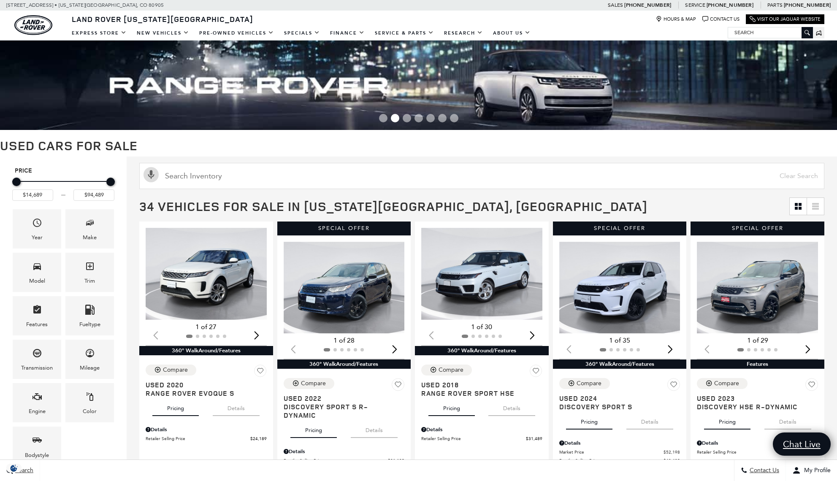 The width and height of the screenshot is (837, 481). Describe the element at coordinates (341, 399) in the screenshot. I see `span: Used 2022` at that location.